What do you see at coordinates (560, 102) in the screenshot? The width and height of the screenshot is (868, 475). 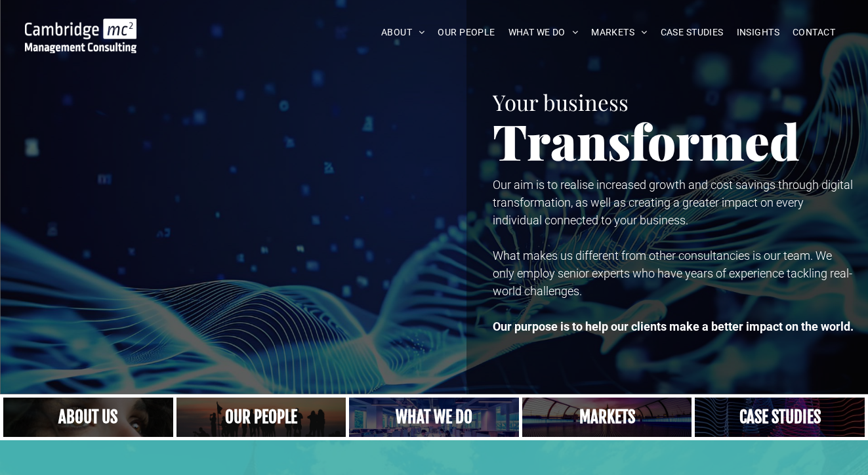 I see `span: Your business` at bounding box center [560, 102].